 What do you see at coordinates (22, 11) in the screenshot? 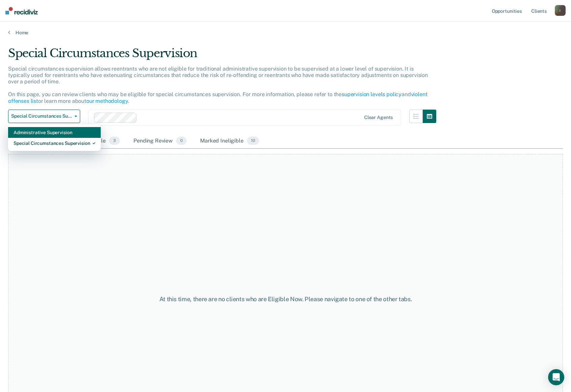
I see `img: Recidiviz` at bounding box center [22, 11].